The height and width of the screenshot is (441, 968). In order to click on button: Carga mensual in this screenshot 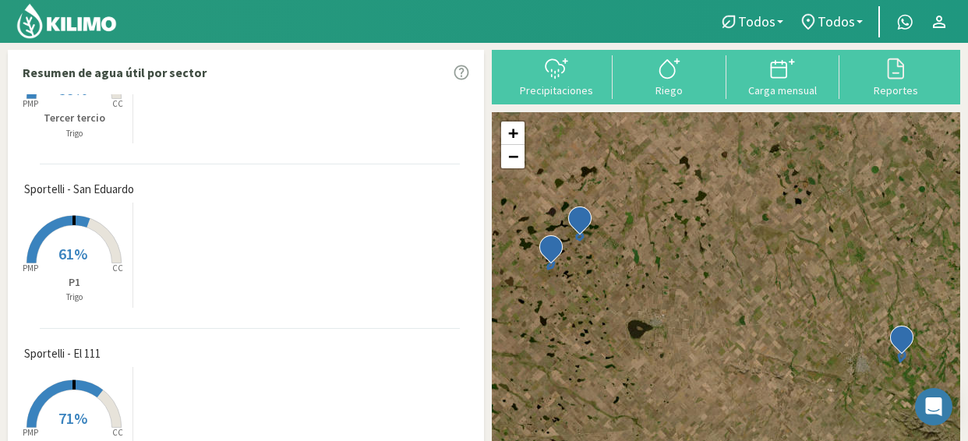, I will do `click(783, 76)`.